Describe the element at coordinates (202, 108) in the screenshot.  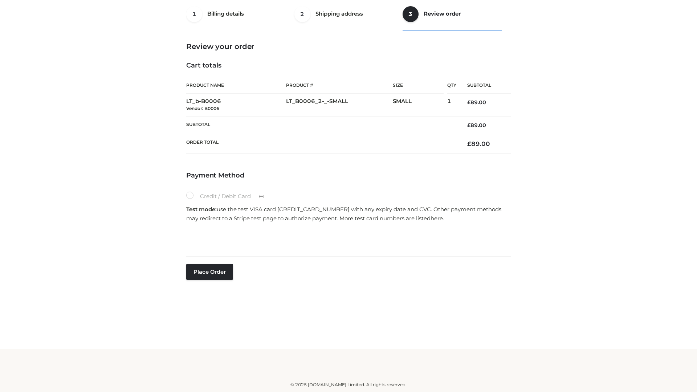
I see `small: Vendor: B0006` at that location.